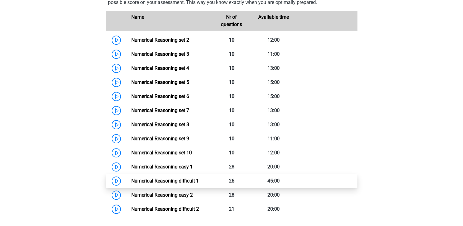 This screenshot has width=463, height=226. I want to click on a: Numerical Reasoning set 8, so click(160, 124).